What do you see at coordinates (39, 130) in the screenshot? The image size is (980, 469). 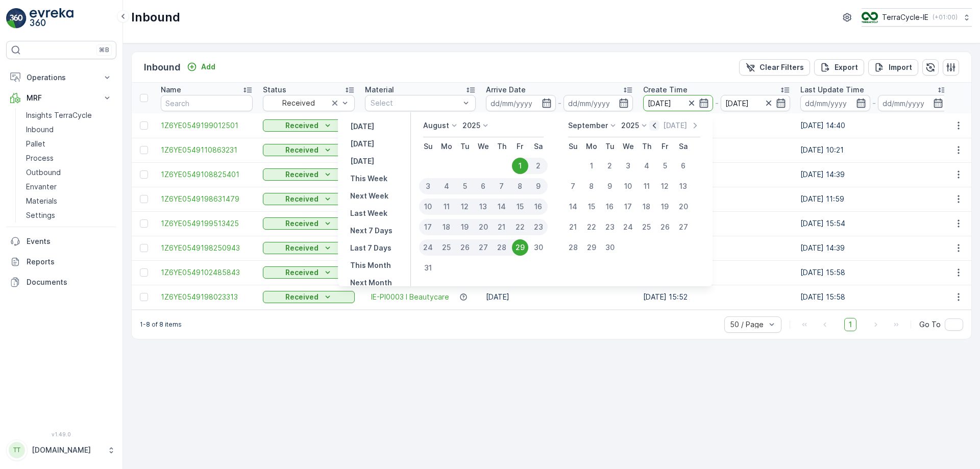 I see `p: Inbound` at bounding box center [39, 130].